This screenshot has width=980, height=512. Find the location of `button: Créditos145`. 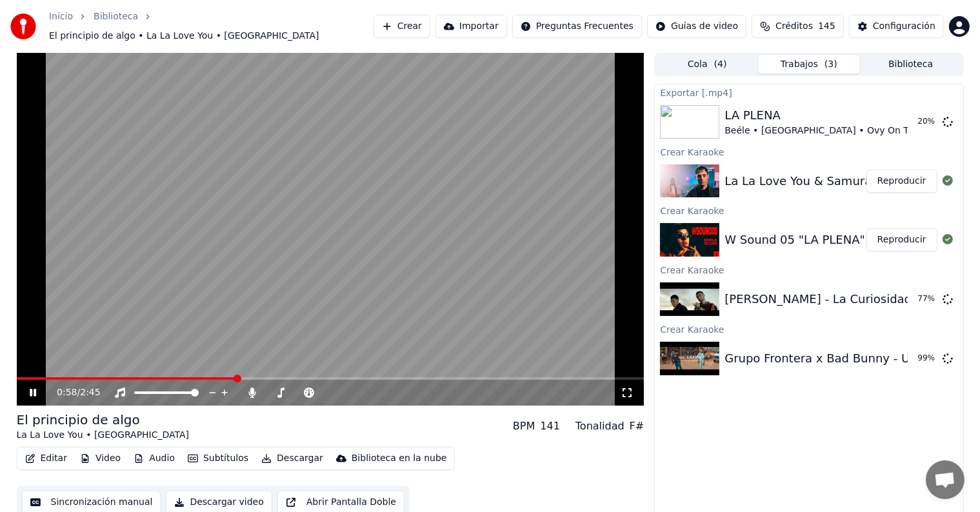

button: Créditos145 is located at coordinates (798, 27).